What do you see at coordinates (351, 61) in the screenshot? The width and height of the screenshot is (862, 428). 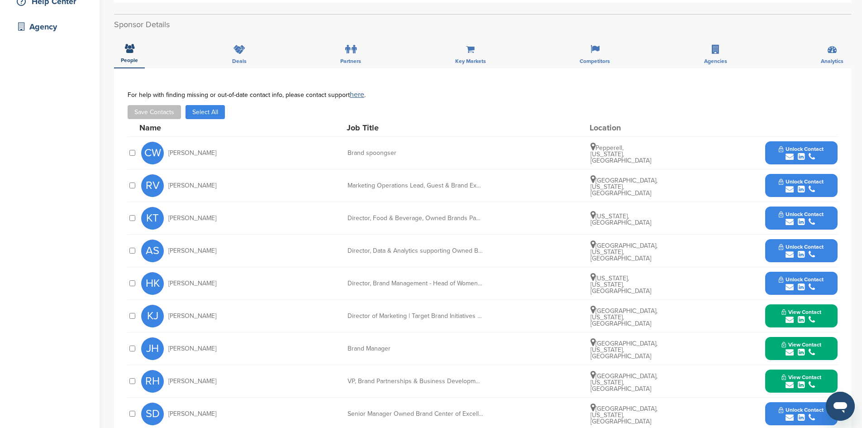 I see `span: Partners` at bounding box center [351, 61].